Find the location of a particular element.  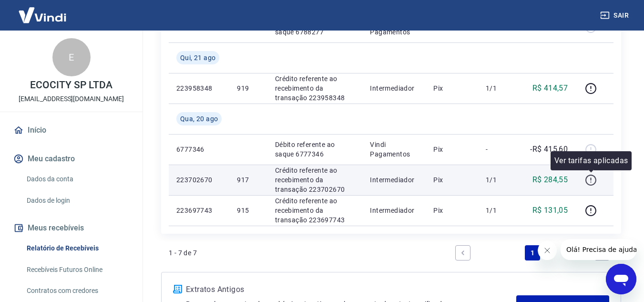

span: Qui, 21 ago is located at coordinates (198, 58).